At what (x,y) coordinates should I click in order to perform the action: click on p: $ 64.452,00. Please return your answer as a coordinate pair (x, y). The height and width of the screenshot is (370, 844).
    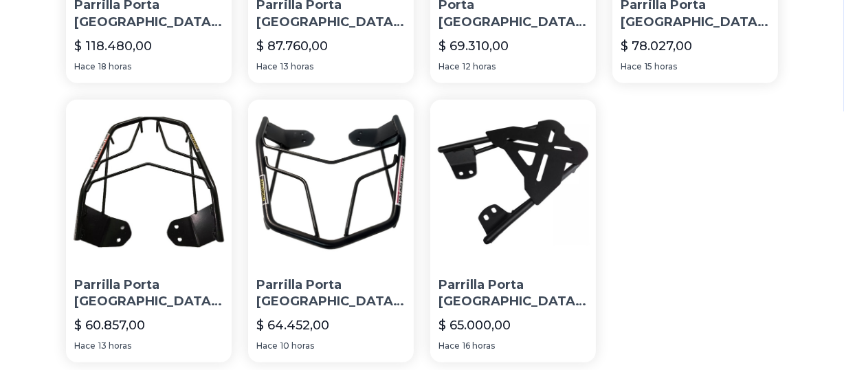
    Looking at the image, I should click on (293, 325).